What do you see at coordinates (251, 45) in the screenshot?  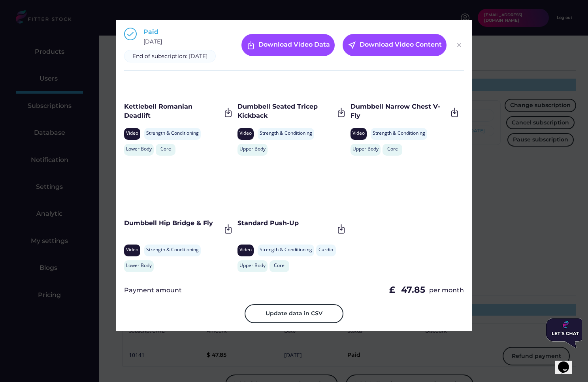 I see `img: Frame%20%287%29.svg` at bounding box center [251, 45].